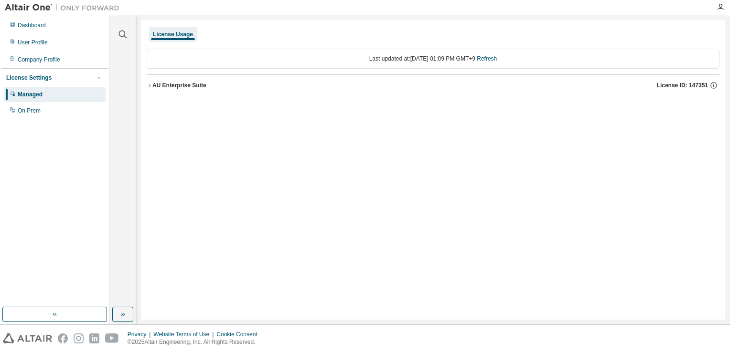  What do you see at coordinates (94, 339) in the screenshot?
I see `img: linkedin.svg` at bounding box center [94, 339].